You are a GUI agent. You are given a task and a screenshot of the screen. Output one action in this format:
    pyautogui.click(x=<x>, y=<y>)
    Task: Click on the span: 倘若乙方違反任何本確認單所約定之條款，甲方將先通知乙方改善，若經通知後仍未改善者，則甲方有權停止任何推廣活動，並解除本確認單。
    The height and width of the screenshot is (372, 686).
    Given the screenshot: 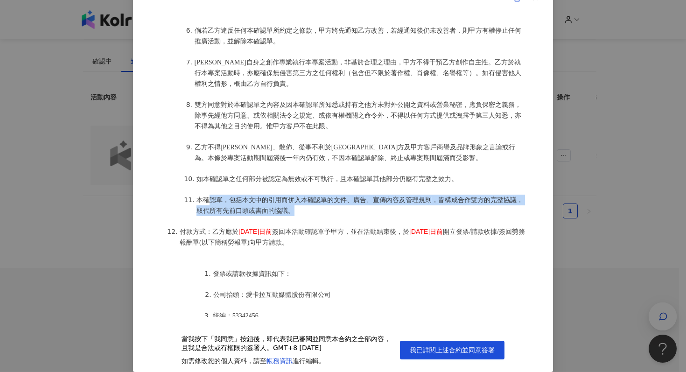 What is the action you would take?
    pyautogui.click(x=358, y=36)
    